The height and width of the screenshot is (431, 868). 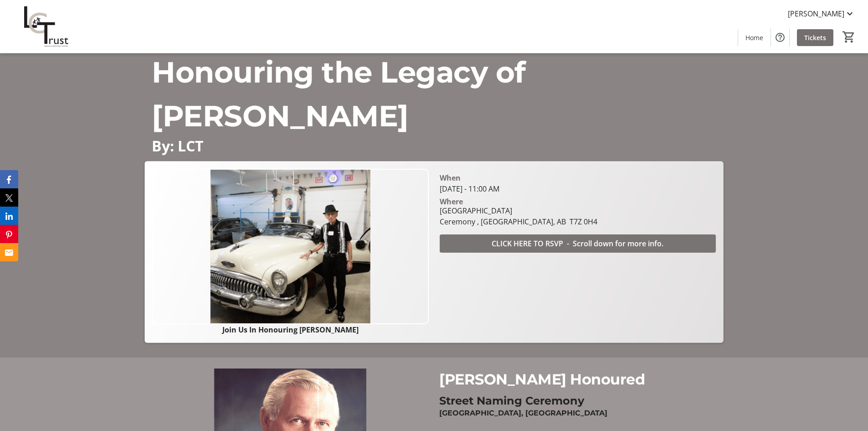 I want to click on button: Help, so click(x=781, y=37).